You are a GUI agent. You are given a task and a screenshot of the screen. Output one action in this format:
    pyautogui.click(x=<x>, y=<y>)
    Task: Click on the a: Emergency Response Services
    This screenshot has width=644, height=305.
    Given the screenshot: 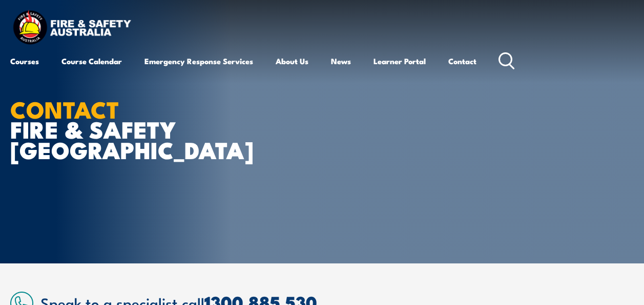 What is the action you would take?
    pyautogui.click(x=199, y=61)
    